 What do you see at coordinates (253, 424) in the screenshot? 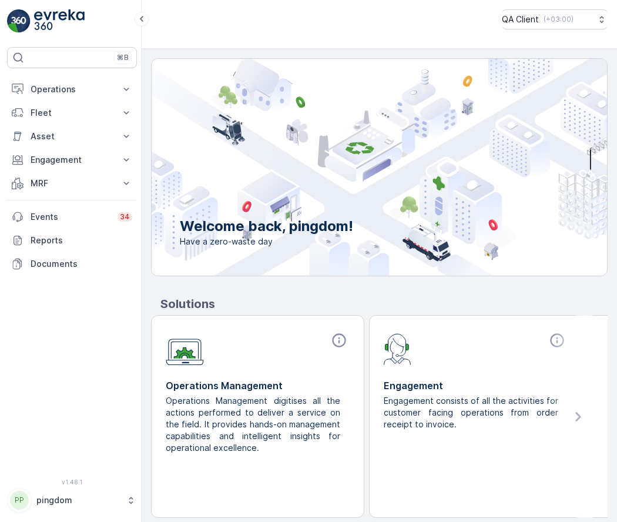
I see `p: Operations Management digitises all the actions performed to deliver a service on the field. It p...` at bounding box center [253, 424].